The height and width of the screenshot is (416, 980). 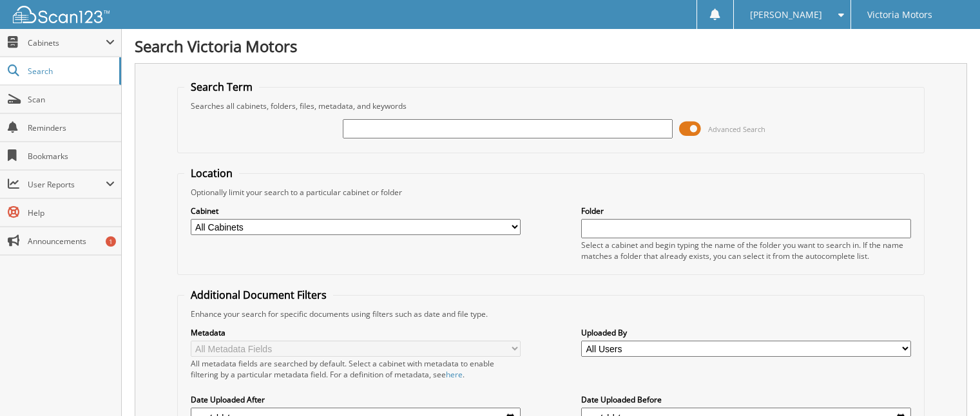 I want to click on div: Searches all cabinets, folders, files, metadata, and keywords, so click(x=551, y=105).